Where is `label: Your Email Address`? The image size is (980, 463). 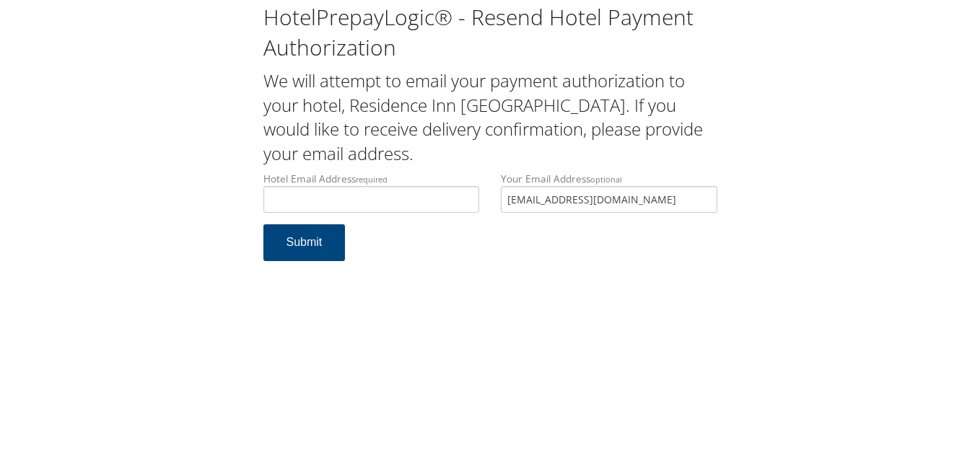
label: Your Email Address is located at coordinates (609, 192).